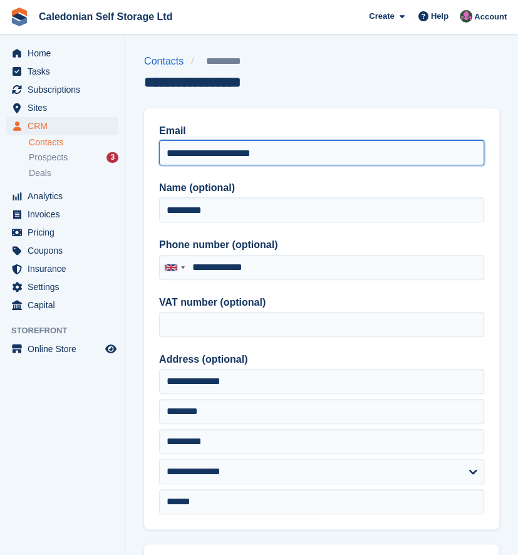  Describe the element at coordinates (73, 173) in the screenshot. I see `a: Deals` at that location.